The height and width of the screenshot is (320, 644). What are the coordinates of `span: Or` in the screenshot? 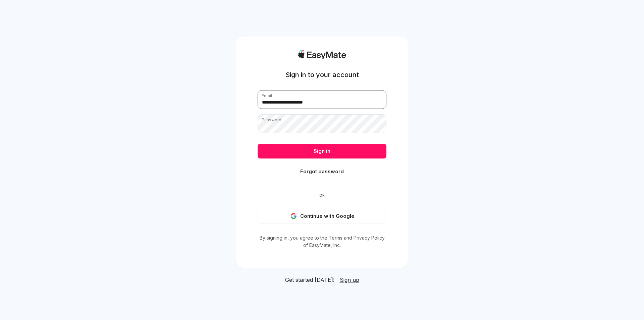 It's located at (322, 195).